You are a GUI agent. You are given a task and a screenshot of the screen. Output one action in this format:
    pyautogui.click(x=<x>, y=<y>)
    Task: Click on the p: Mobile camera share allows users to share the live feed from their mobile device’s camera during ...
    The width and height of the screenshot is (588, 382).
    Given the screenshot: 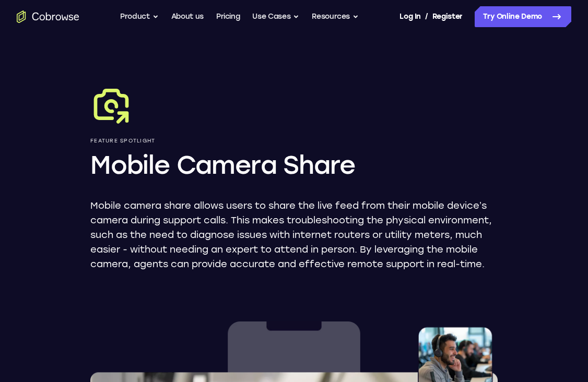 What is the action you would take?
    pyautogui.click(x=294, y=235)
    